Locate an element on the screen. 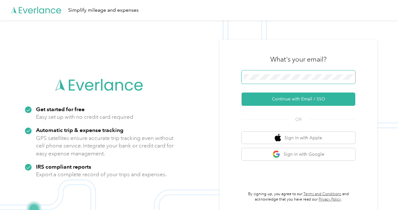 Image resolution: width=401 pixels, height=210 pixels. p: Easy set up with no credit card required is located at coordinates (85, 117).